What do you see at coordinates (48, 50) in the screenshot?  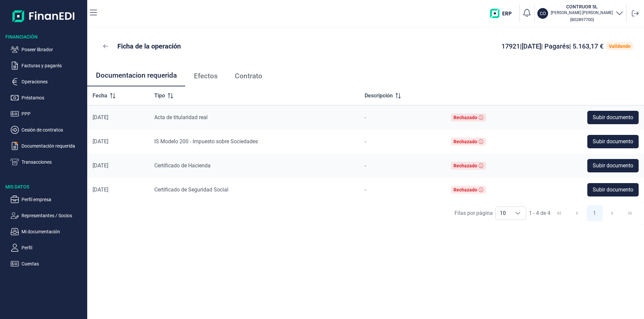 I see `button: Poseer librador` at bounding box center [48, 50].